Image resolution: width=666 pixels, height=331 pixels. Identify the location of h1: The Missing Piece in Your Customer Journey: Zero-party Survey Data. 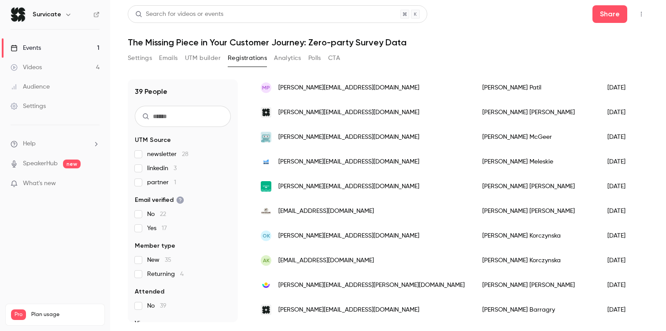
(388, 42).